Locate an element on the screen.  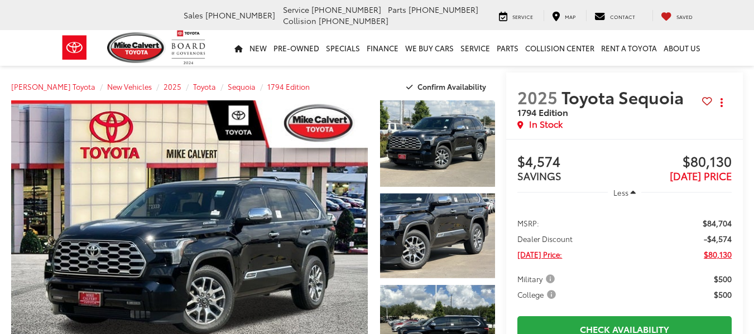
a: Parts is located at coordinates (507, 48).